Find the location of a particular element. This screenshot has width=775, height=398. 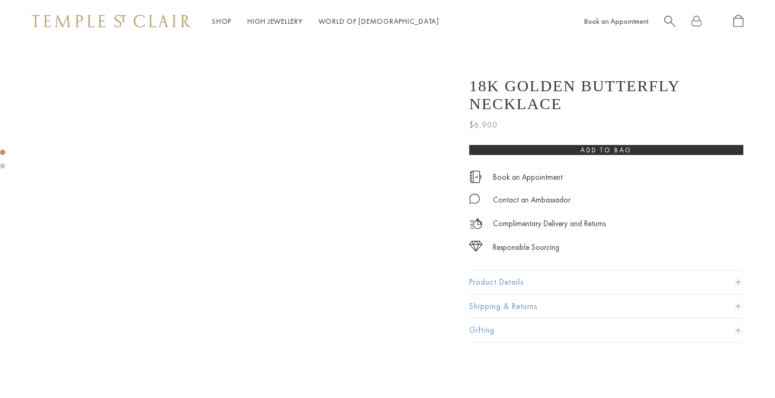

a: Open Shopping Bag is located at coordinates (738, 21).